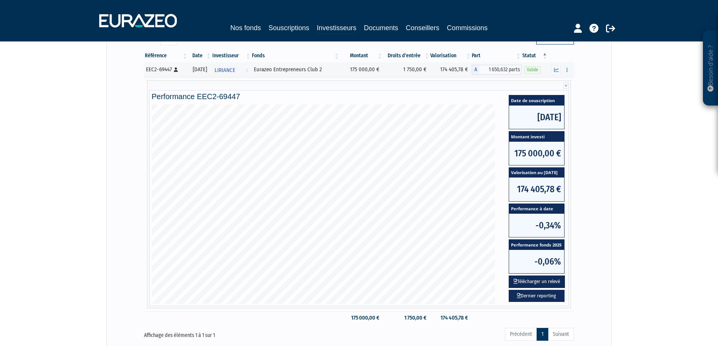 The height and width of the screenshot is (346, 718). What do you see at coordinates (406, 56) in the screenshot?
I see `th: Droits d'entrée: activer pour trier la colonne par ordre croissant` at bounding box center [406, 56].